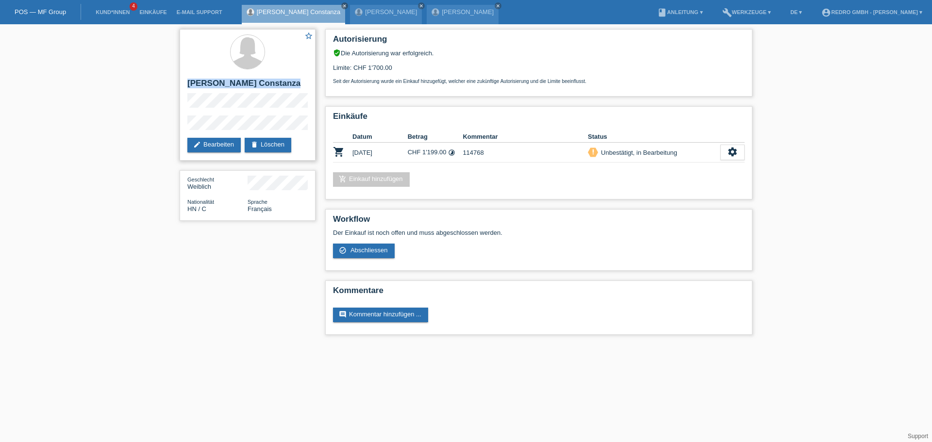 Image resolution: width=932 pixels, height=442 pixels. What do you see at coordinates (40, 12) in the screenshot?
I see `a: POS — MF Group` at bounding box center [40, 12].